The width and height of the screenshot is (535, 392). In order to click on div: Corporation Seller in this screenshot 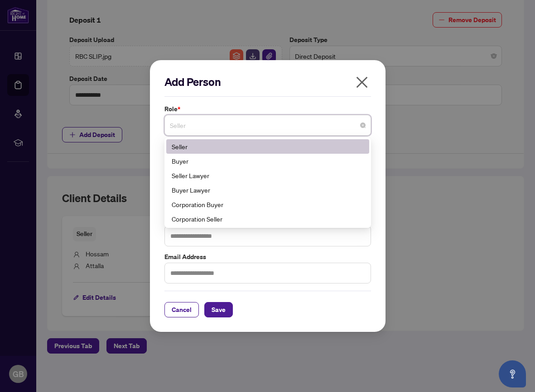, I will do `click(268, 219)`.